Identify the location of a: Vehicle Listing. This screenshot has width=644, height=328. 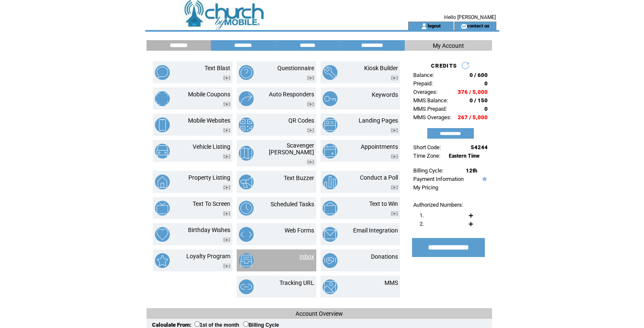
(211, 147).